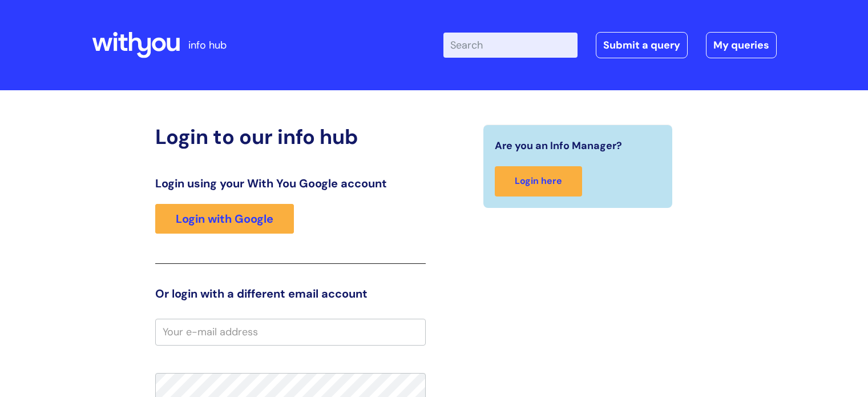 This screenshot has height=397, width=868. Describe the element at coordinates (290, 332) in the screenshot. I see `input: Your e-mail address` at that location.